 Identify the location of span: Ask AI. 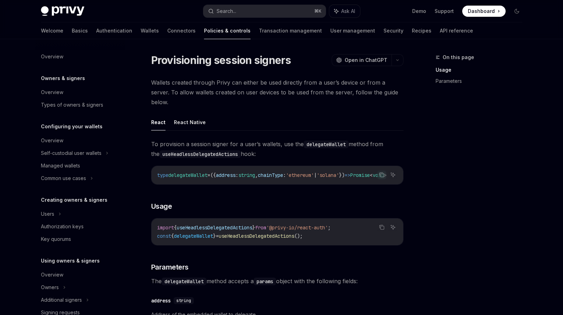
(348, 11).